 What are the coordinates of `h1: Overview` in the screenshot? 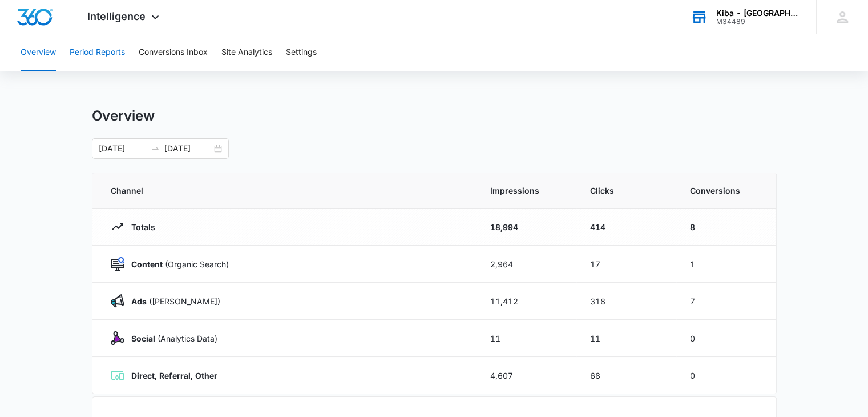 It's located at (123, 116).